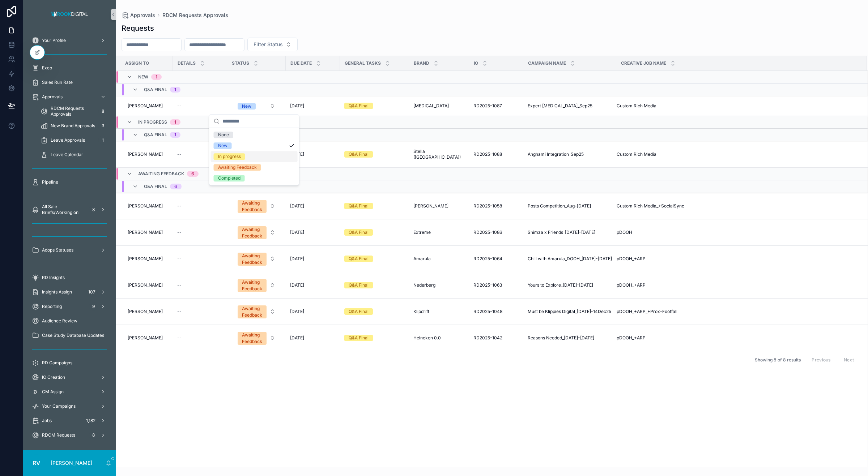 The image size is (868, 476). Describe the element at coordinates (496, 155) in the screenshot. I see `a: RD2025-1088` at that location.